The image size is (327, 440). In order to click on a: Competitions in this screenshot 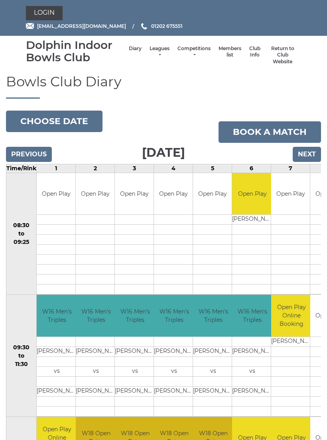, I will do `click(194, 52)`.